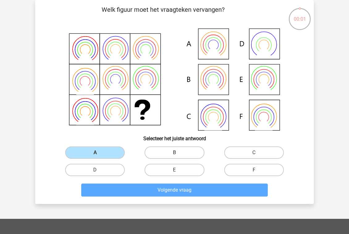 This screenshot has width=349, height=234. I want to click on h6: Selecteer het juiste antwoord, so click(175, 136).